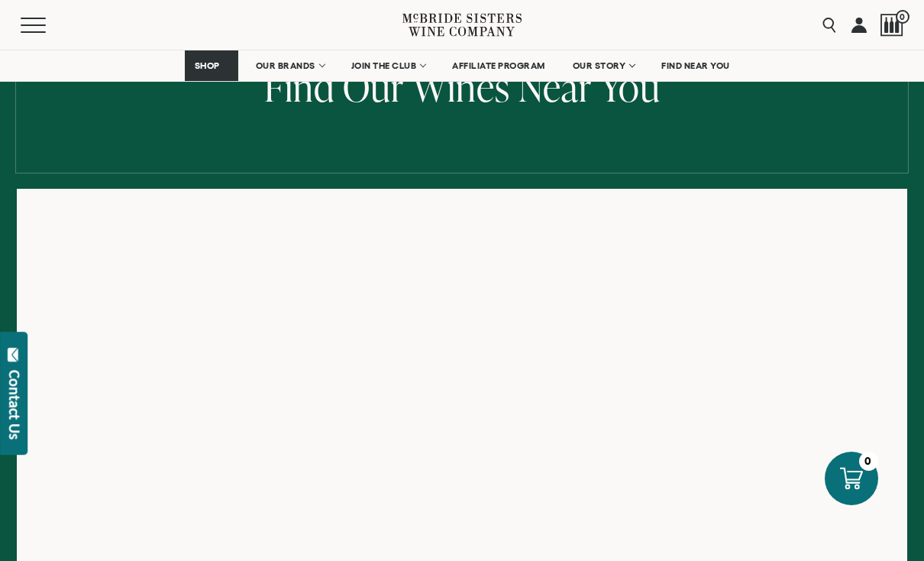 This screenshot has width=924, height=561. I want to click on span: Find, so click(299, 86).